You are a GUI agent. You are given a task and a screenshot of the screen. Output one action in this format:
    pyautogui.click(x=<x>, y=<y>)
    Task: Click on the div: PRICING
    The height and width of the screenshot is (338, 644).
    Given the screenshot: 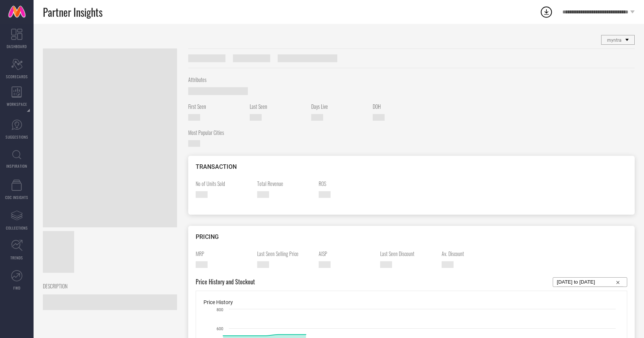 What is the action you would take?
    pyautogui.click(x=412, y=236)
    